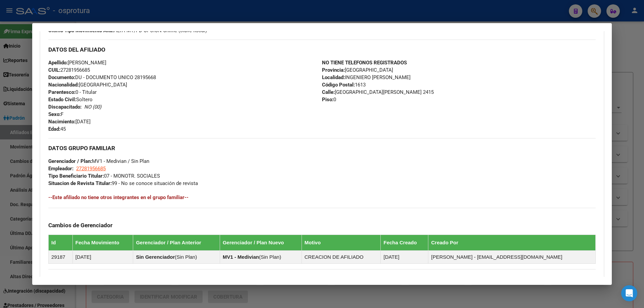 The image size is (644, 308). I want to click on span: 0, so click(329, 100).